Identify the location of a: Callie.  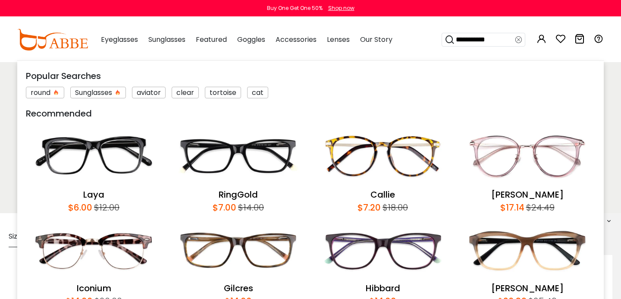
(383, 195).